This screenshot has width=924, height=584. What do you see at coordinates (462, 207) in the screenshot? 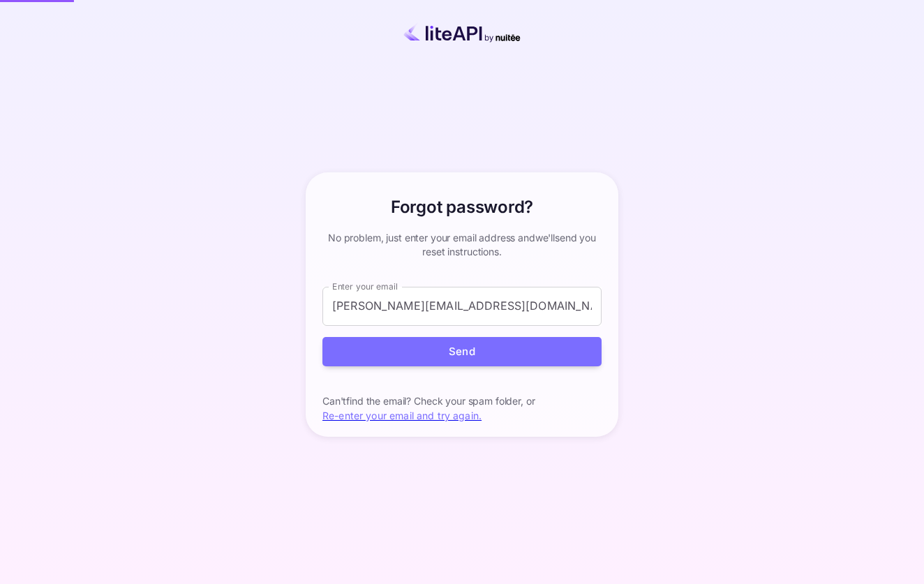
I see `h6: Forgot password?` at bounding box center [462, 207].